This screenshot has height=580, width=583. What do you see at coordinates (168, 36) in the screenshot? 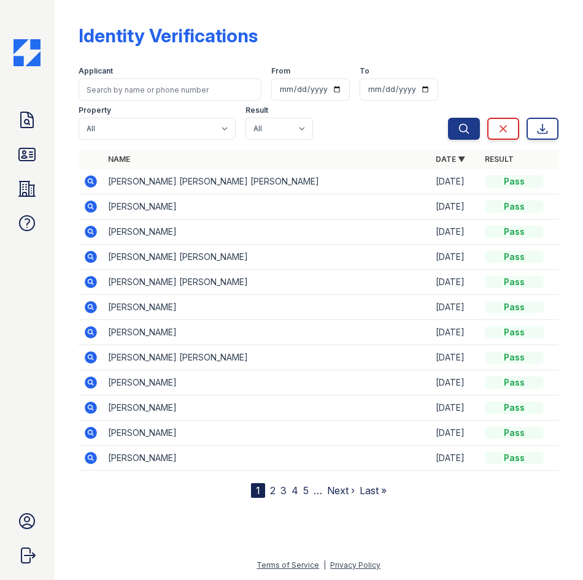
I see `div: Identity Verifications` at bounding box center [168, 36].